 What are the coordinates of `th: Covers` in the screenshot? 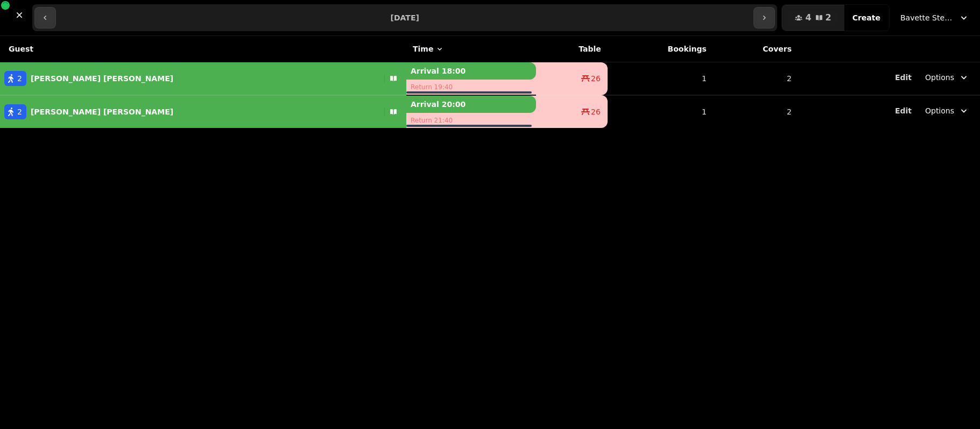 It's located at (756, 49).